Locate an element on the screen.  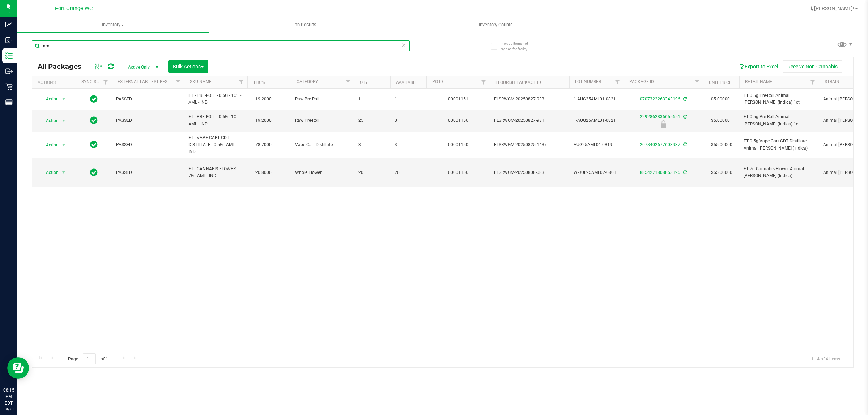
a: Inventory Counts is located at coordinates (496, 25).